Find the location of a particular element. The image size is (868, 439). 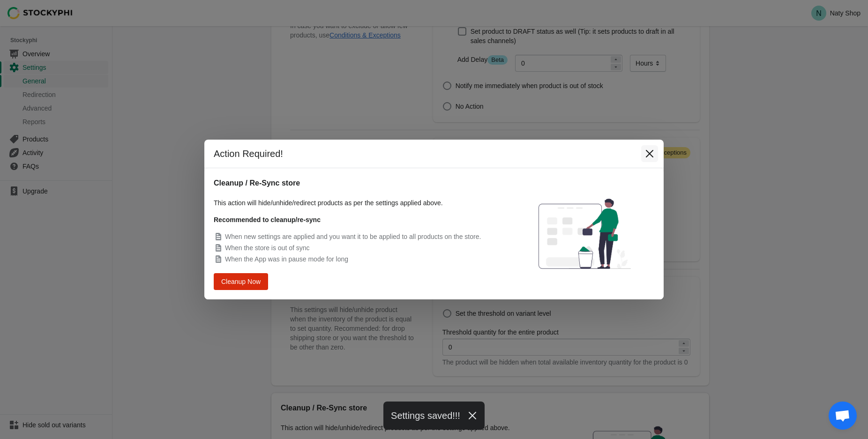

span: When new settings are applied and you want it to be applied to all products on the store. is located at coordinates (353, 236).